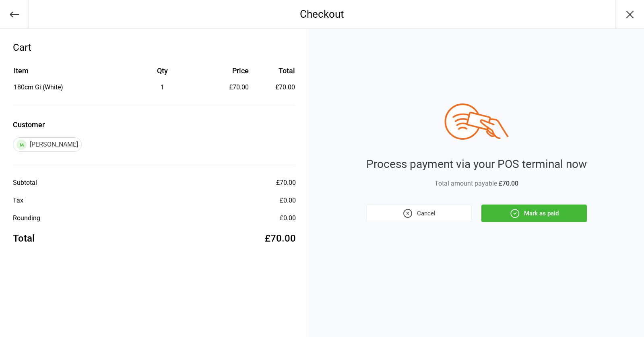 This screenshot has height=337, width=644. What do you see at coordinates (27, 218) in the screenshot?
I see `div: Rounding` at bounding box center [27, 218].